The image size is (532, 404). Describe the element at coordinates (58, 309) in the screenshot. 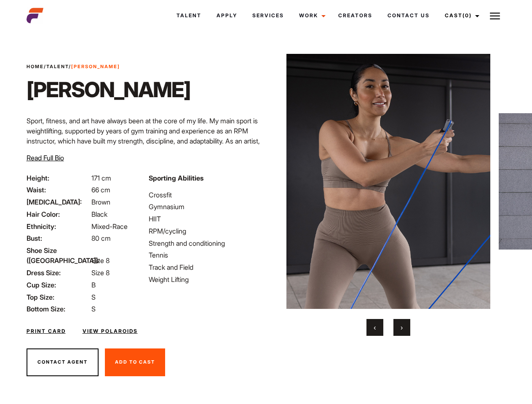

I see `span: Bottom Size:` at that location.